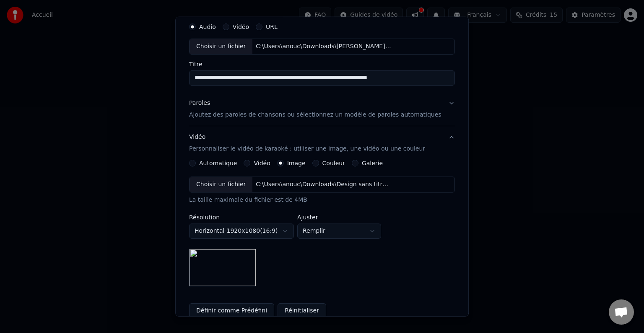 This screenshot has width=644, height=333. I want to click on label: Couleur, so click(334, 163).